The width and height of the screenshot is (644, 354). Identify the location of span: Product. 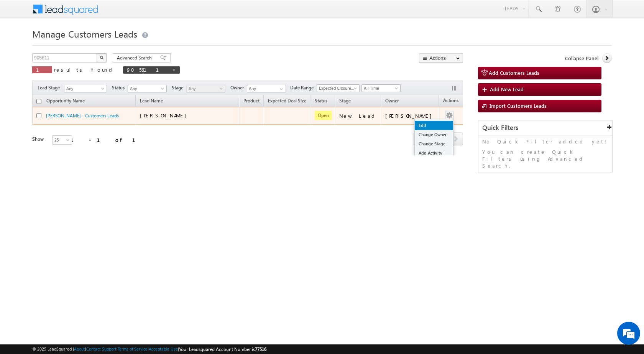
(252, 100).